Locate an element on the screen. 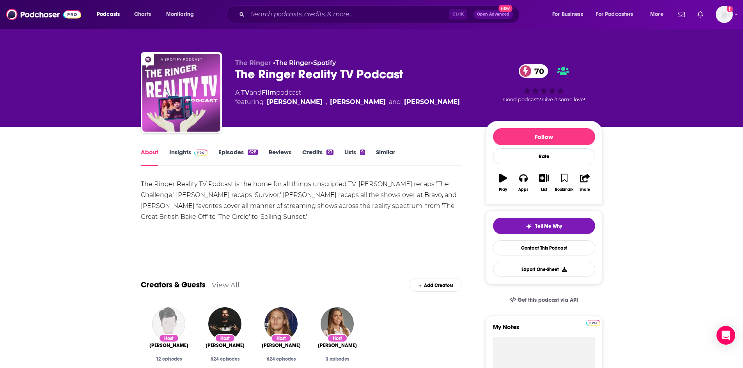 The image size is (743, 368). img: Callie Curry is located at coordinates (337, 324).